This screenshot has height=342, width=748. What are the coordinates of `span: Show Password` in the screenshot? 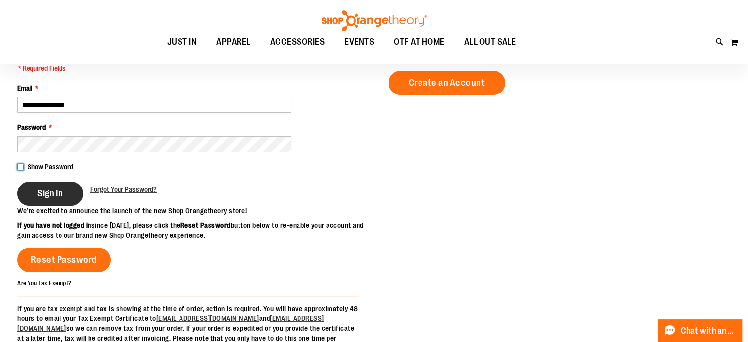 It's located at (50, 167).